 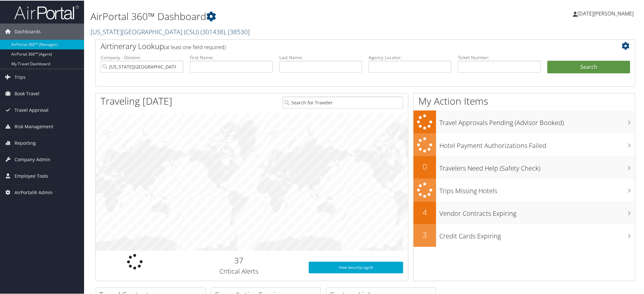 What do you see at coordinates (239, 271) in the screenshot?
I see `h3: Critical Alerts` at bounding box center [239, 271].